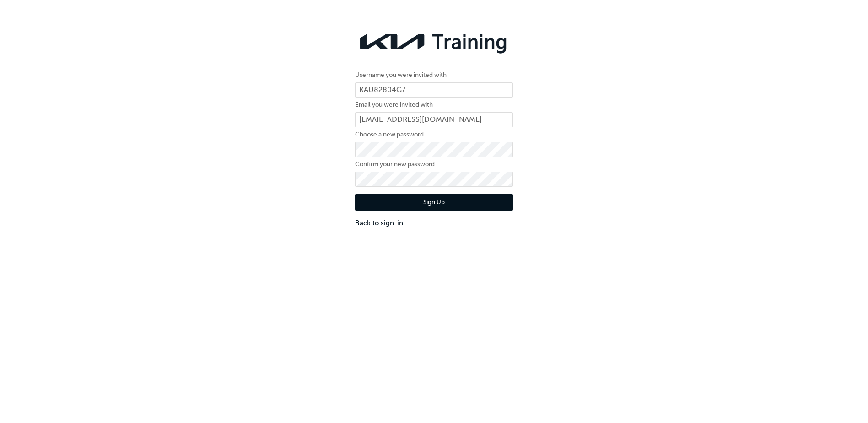 The image size is (868, 423). Describe the element at coordinates (434, 75) in the screenshot. I see `label: Username you were invited with` at that location.